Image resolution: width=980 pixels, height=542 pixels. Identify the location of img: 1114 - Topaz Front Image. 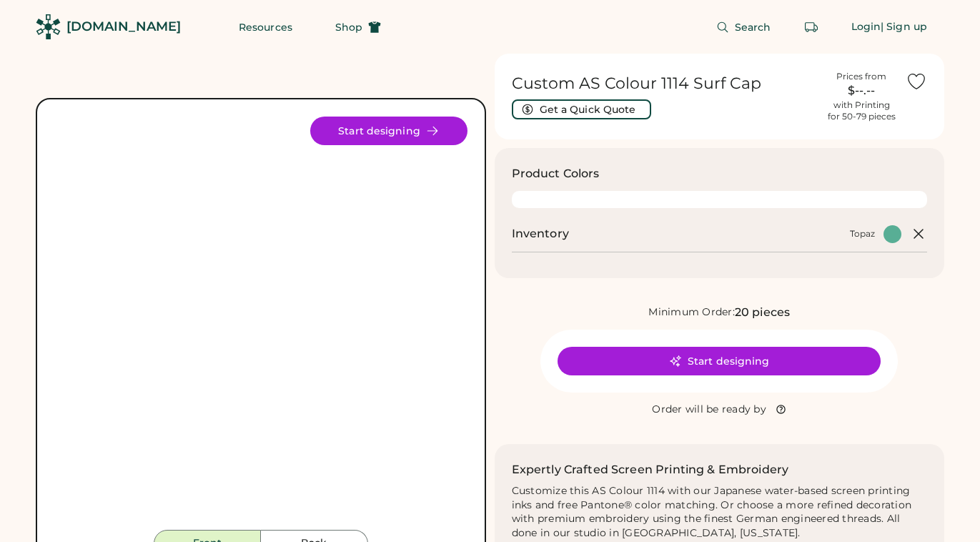
(261, 323).